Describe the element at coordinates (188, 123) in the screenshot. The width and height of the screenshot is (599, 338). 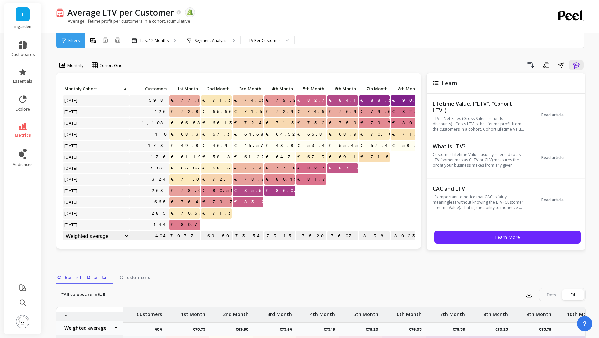
I see `span: €66.58` at that location.